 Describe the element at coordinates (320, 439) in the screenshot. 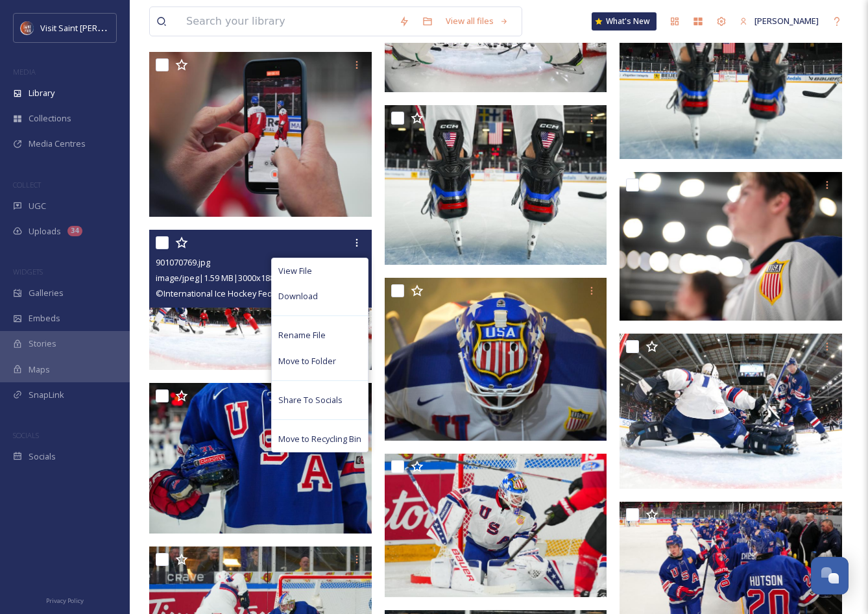

I see `span: Move to Recycling Bin` at that location.